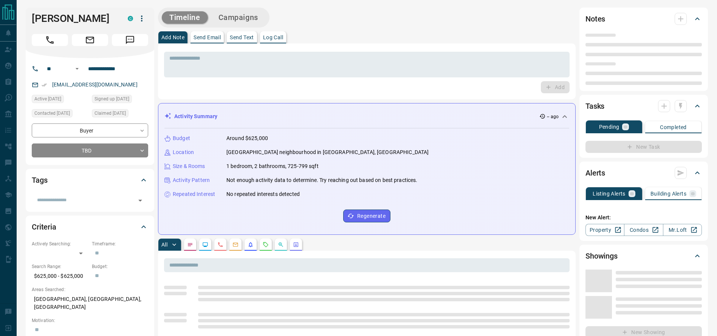  What do you see at coordinates (644, 173) in the screenshot?
I see `div: Alerts` at bounding box center [644, 173].